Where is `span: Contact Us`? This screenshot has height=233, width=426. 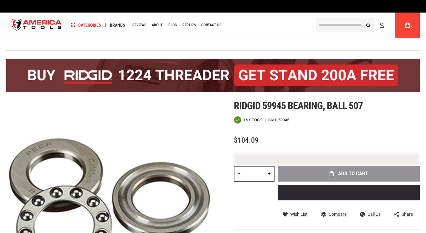 span: Contact Us is located at coordinates (211, 25).